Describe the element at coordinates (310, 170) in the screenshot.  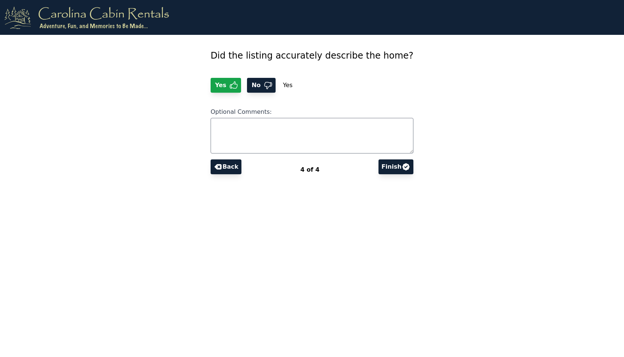
I see `span: 4 of 4` at that location.